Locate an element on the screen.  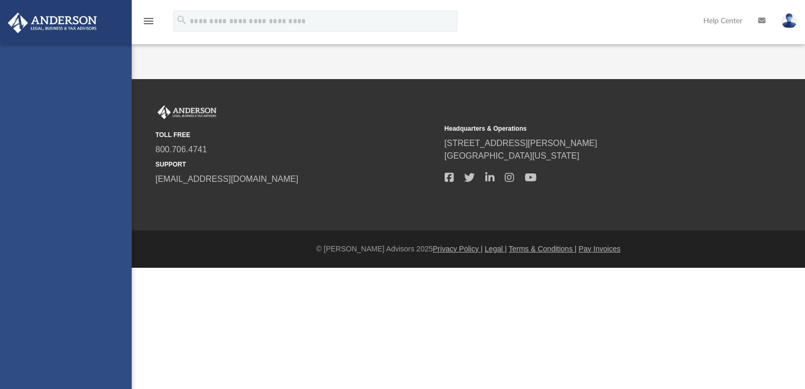
a: Legal | is located at coordinates (496, 249).